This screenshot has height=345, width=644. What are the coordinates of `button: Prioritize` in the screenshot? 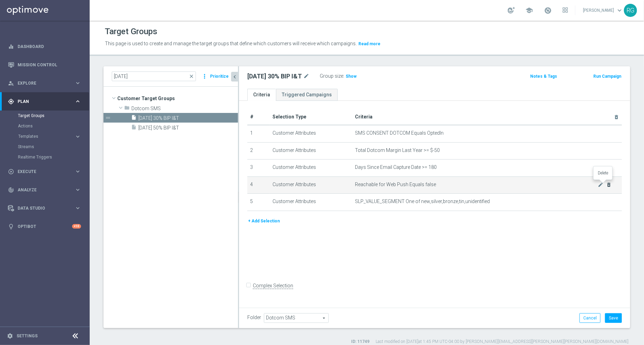 It's located at (219, 76).